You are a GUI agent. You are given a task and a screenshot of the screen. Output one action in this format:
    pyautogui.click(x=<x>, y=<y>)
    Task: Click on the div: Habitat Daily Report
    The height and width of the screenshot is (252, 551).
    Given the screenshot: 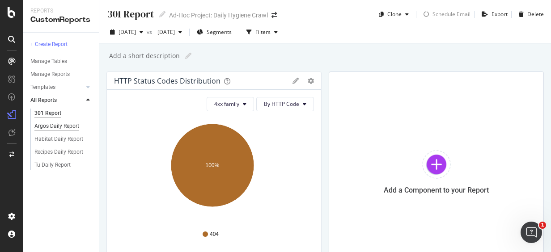 What is the action you would take?
    pyautogui.click(x=59, y=139)
    